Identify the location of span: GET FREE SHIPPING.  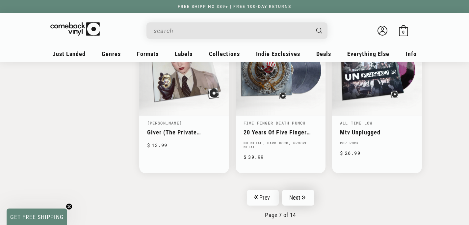
(37, 217).